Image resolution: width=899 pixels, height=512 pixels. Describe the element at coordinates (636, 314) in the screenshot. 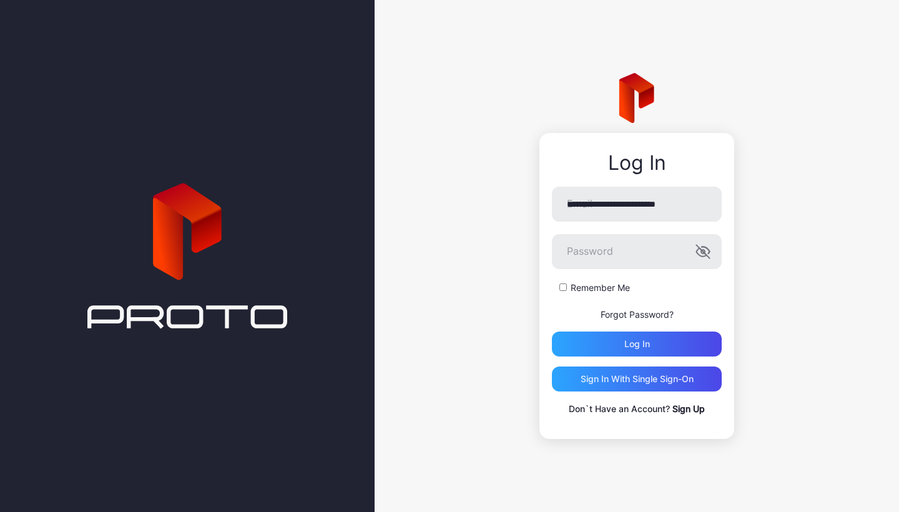

I see `a: Forgot Password?` at that location.